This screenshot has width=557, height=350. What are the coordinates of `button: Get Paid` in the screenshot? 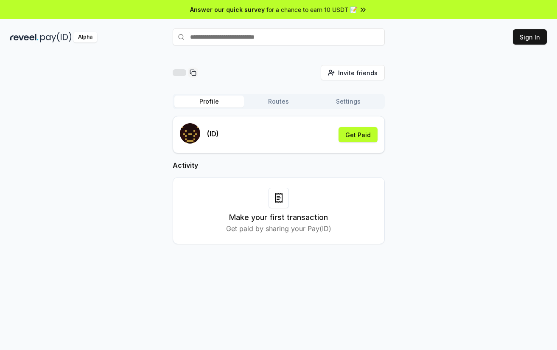 It's located at (358, 135).